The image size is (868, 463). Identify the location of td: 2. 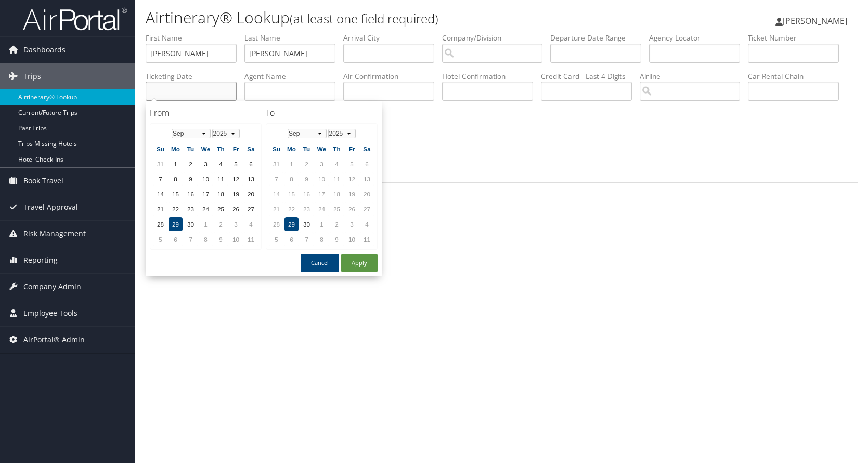
(190, 164).